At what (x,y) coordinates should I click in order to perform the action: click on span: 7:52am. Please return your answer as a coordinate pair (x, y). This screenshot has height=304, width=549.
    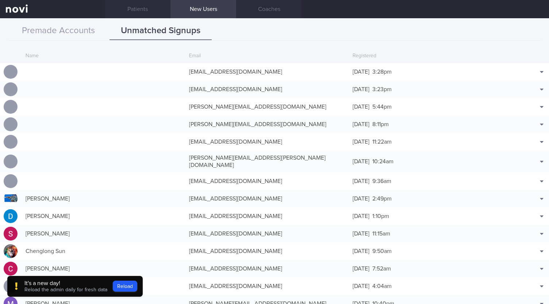
    Looking at the image, I should click on (381, 269).